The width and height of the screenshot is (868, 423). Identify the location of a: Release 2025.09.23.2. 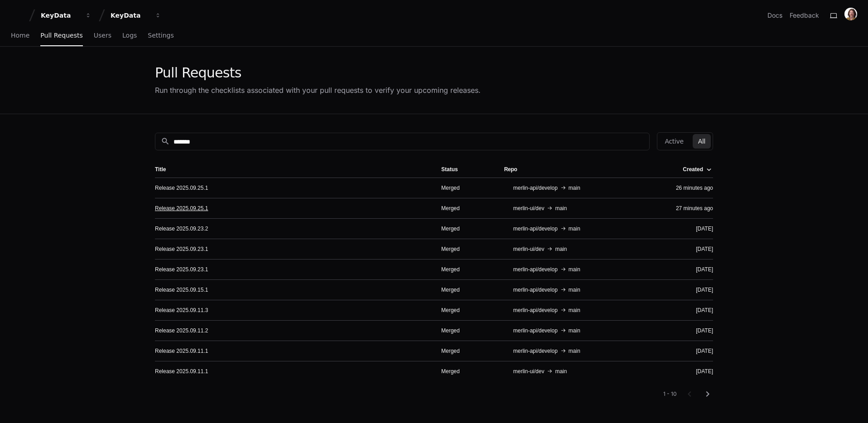
(181, 229).